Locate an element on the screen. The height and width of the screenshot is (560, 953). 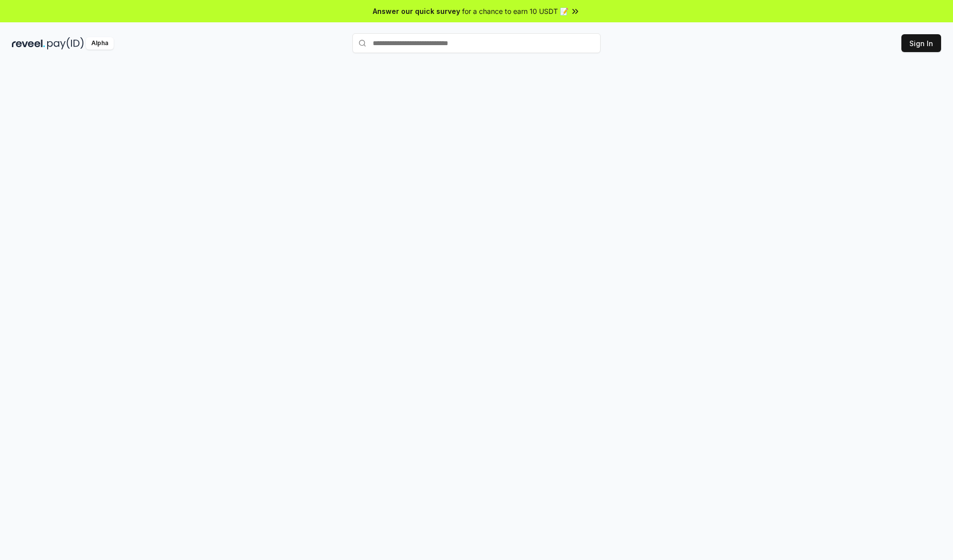
div: Alpha is located at coordinates (100, 43).